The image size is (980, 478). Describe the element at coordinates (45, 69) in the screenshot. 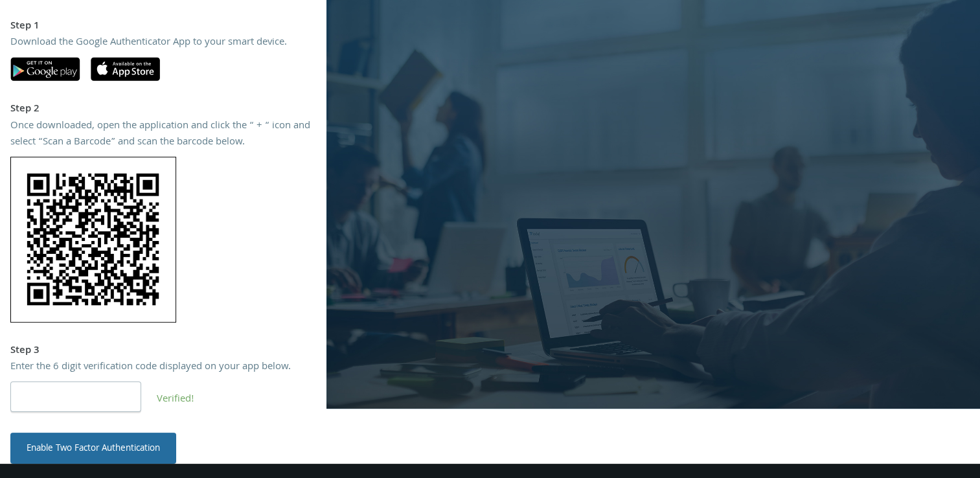

I see `img: google-play.svg` at that location.